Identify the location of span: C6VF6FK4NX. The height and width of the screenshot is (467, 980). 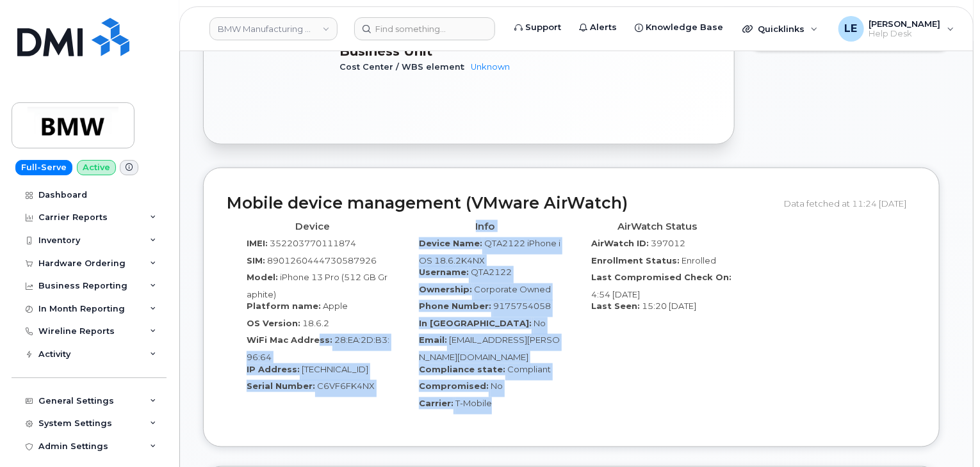
(346, 386).